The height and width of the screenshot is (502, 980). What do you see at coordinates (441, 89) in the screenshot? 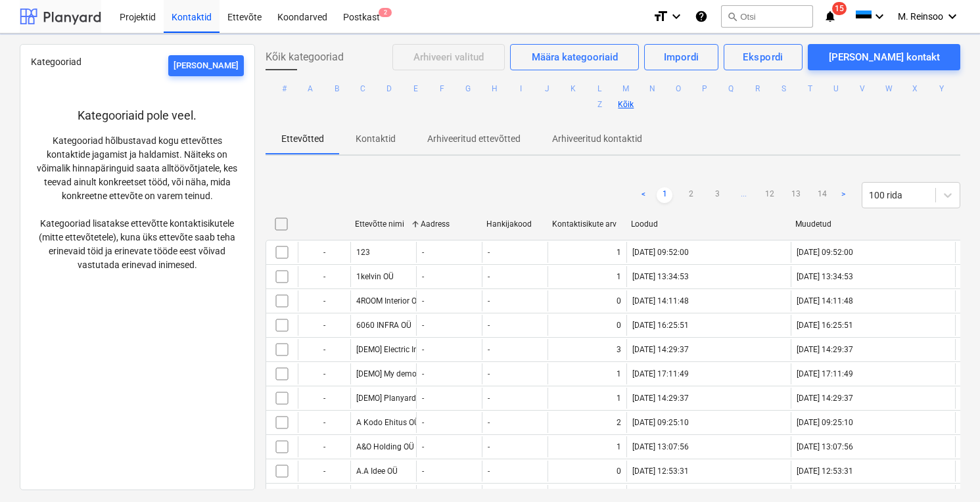
I see `button: F` at bounding box center [441, 89].